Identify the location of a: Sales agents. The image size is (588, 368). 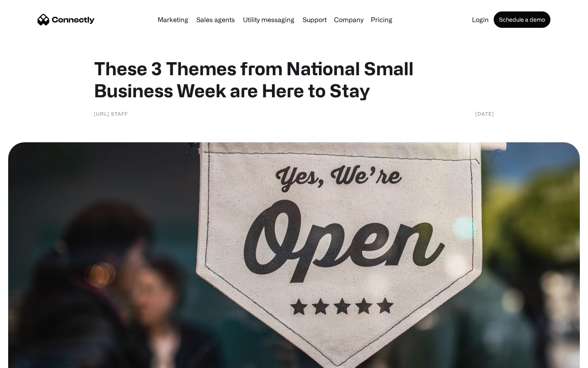
(216, 19).